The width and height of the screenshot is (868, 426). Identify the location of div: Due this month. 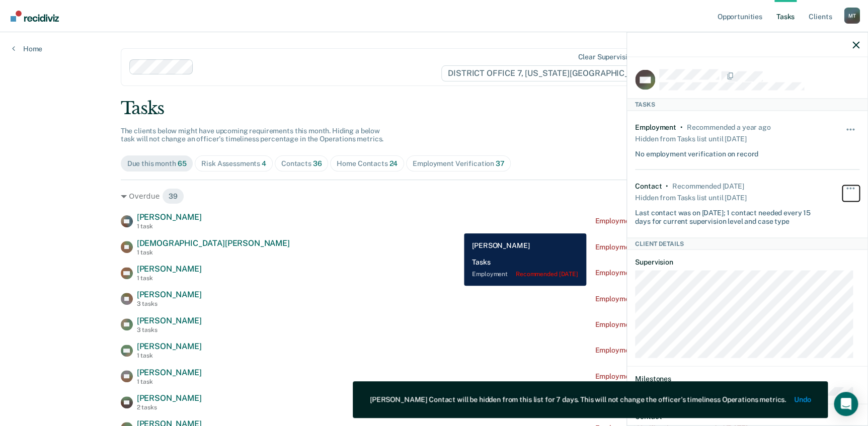
(157, 164).